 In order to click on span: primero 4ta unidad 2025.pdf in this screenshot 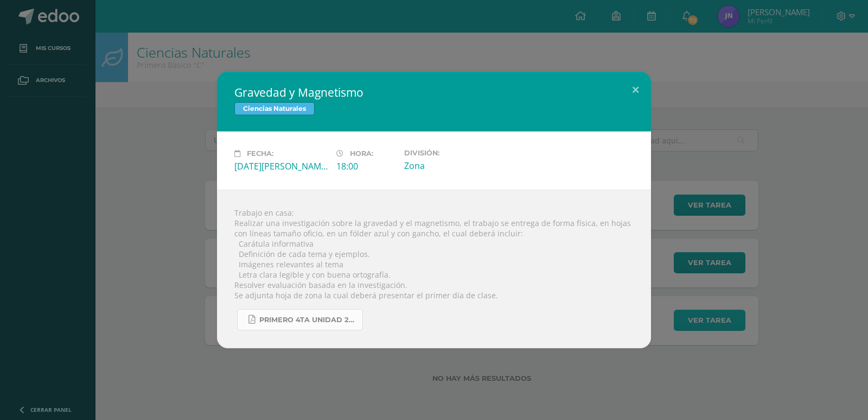, I will do `click(308, 320)`.